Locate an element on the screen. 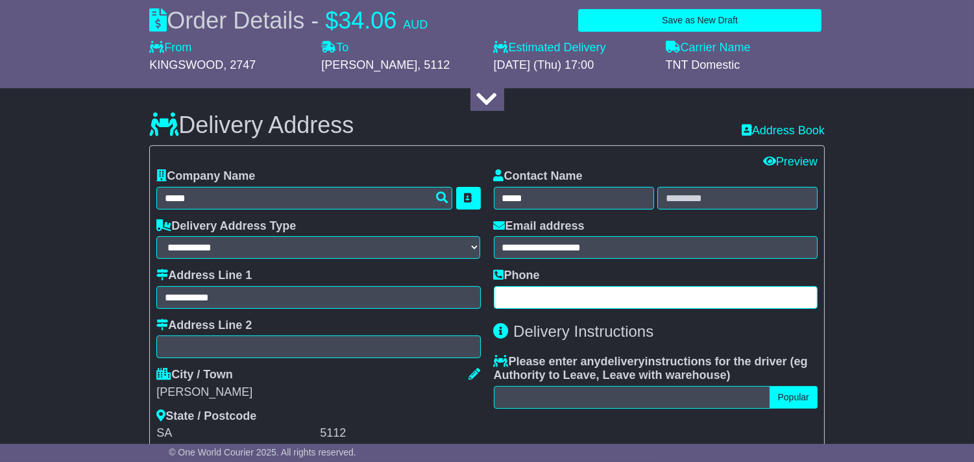  span: KINGSWOOD is located at coordinates (186, 65).